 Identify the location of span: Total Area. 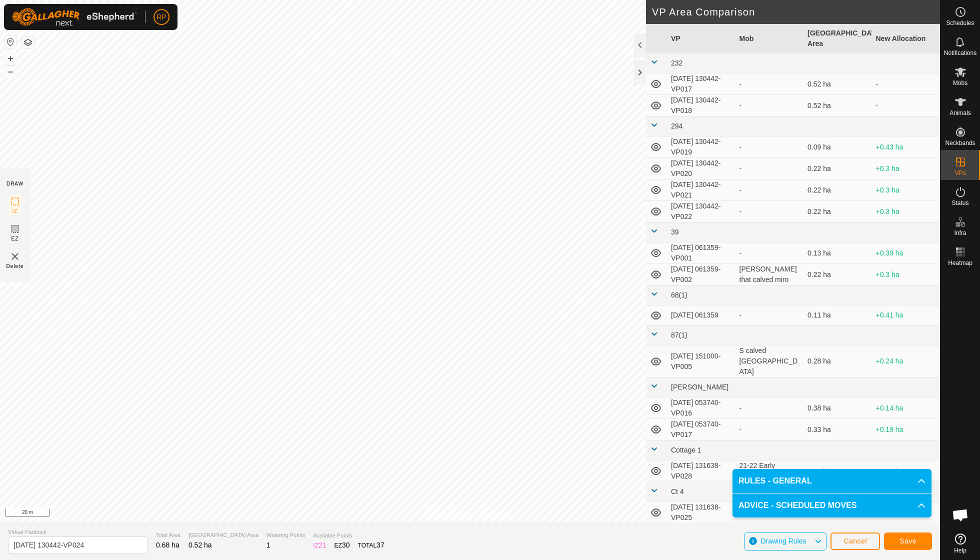
(168, 536).